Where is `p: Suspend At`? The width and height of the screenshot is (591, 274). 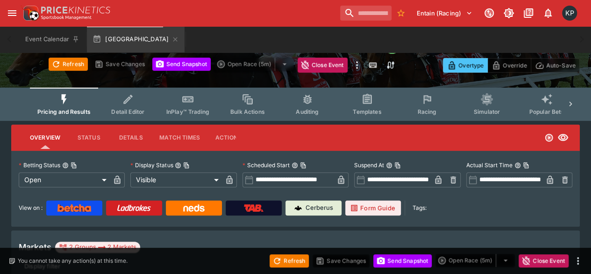
p: Suspend At is located at coordinates (369, 165).